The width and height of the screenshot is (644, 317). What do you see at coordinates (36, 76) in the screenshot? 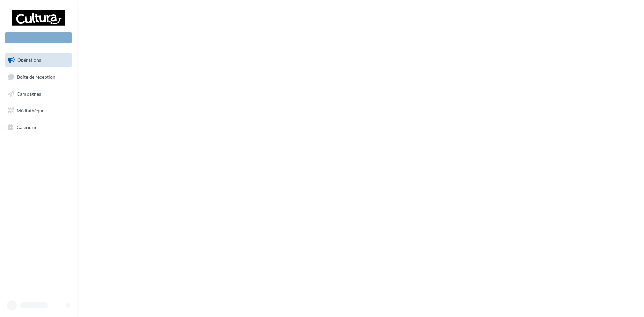
I see `span: Boîte de réception` at bounding box center [36, 76].